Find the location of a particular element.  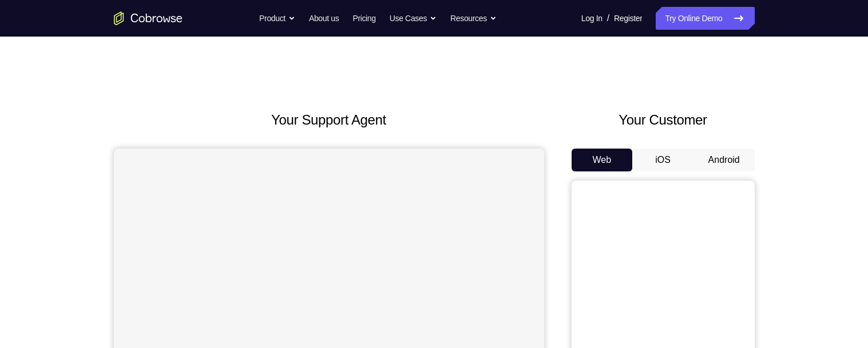

a: Try Online Demo is located at coordinates (705, 19).